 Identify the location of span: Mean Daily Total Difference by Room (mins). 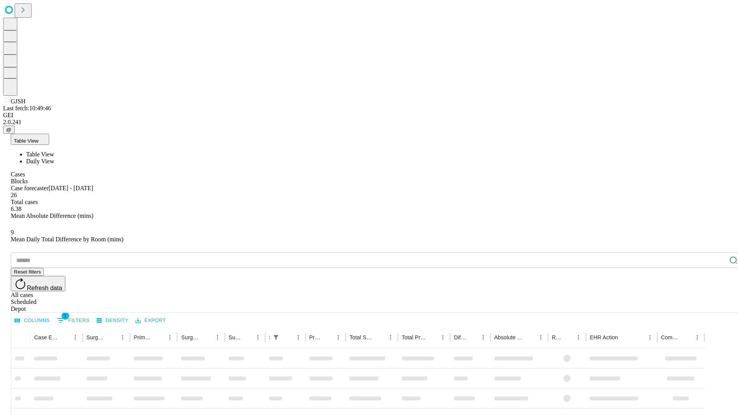
(67, 239).